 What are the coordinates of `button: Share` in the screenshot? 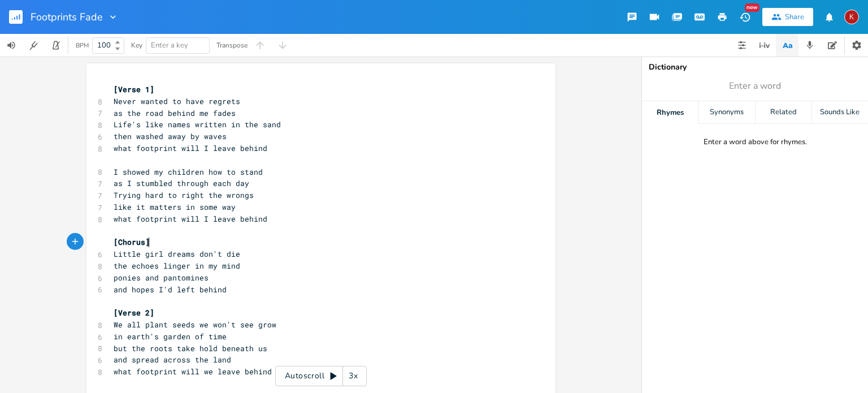 It's located at (788, 17).